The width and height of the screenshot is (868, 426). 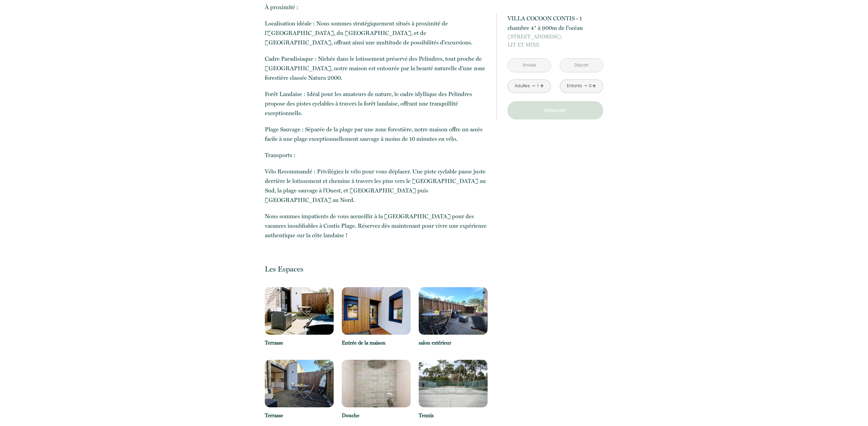 I want to click on img: 17129894597272.jpg, so click(x=299, y=383).